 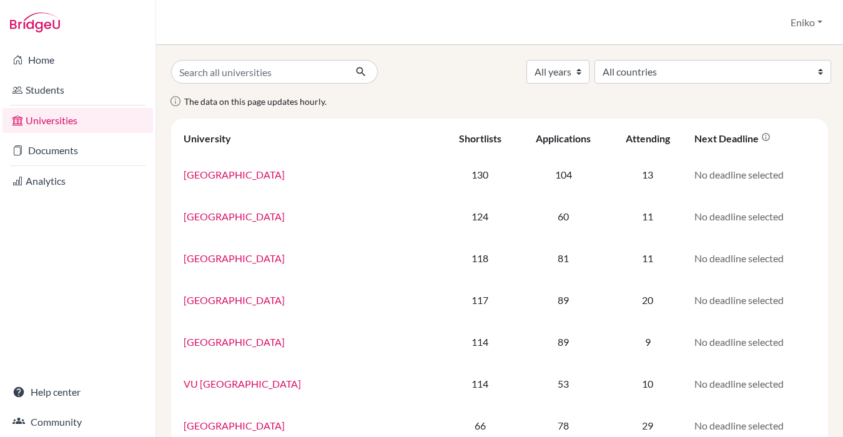 What do you see at coordinates (480, 300) in the screenshot?
I see `td: 117` at bounding box center [480, 300].